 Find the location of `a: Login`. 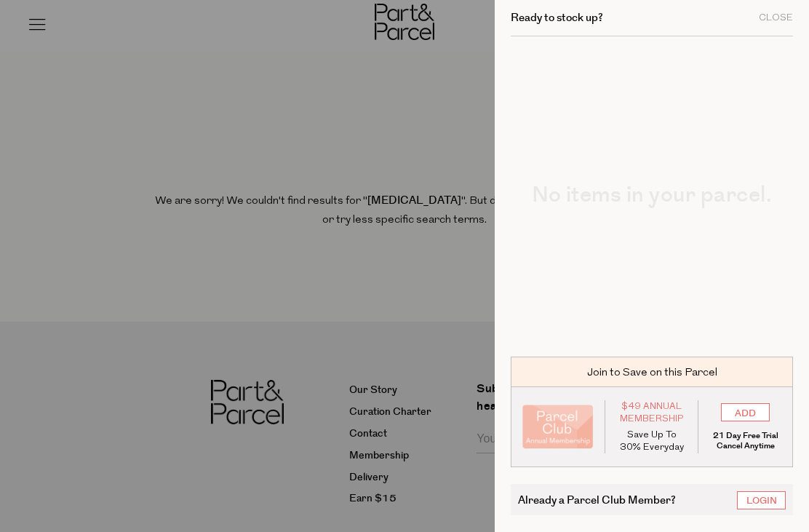

a: Login is located at coordinates (761, 500).